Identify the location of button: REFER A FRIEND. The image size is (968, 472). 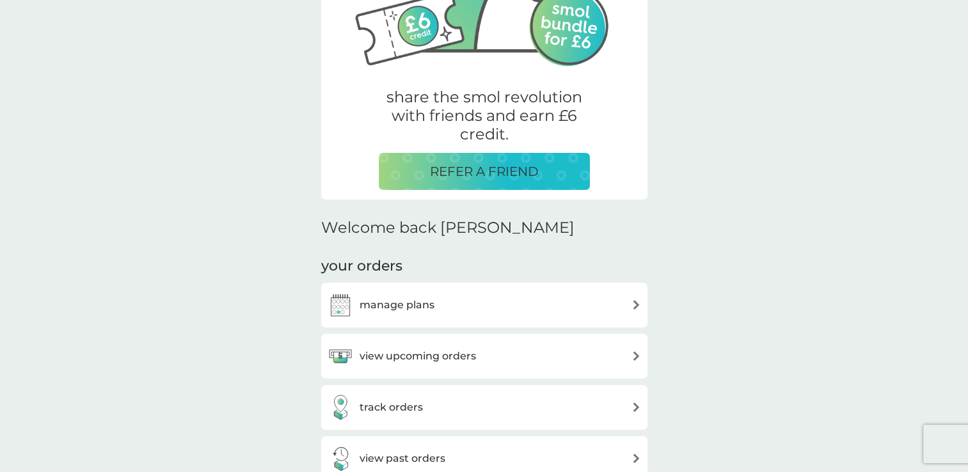
(484, 171).